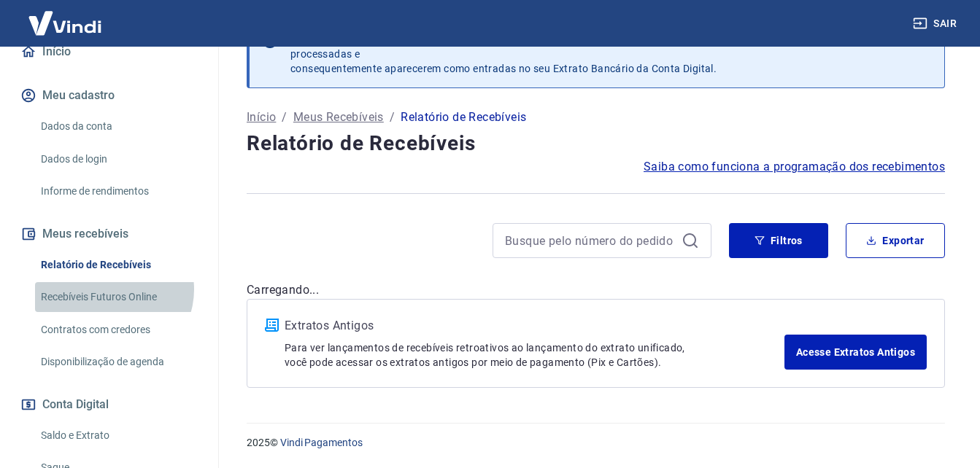  Describe the element at coordinates (596, 443) in the screenshot. I see `p: 2025 ©` at that location.